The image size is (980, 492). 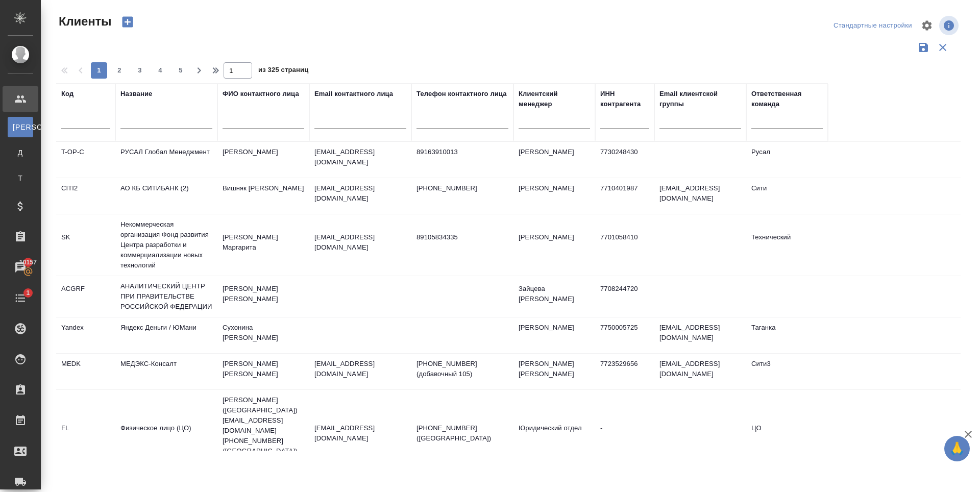 I want to click on button: Сбросить фильтры, so click(x=943, y=47).